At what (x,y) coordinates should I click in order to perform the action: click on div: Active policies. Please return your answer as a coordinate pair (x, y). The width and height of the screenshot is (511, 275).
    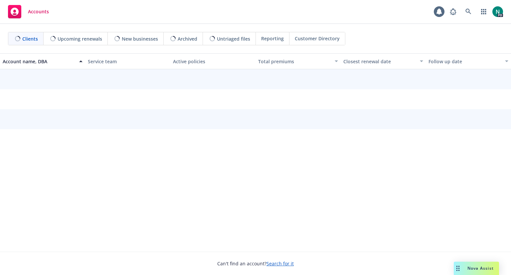
    Looking at the image, I should click on (213, 61).